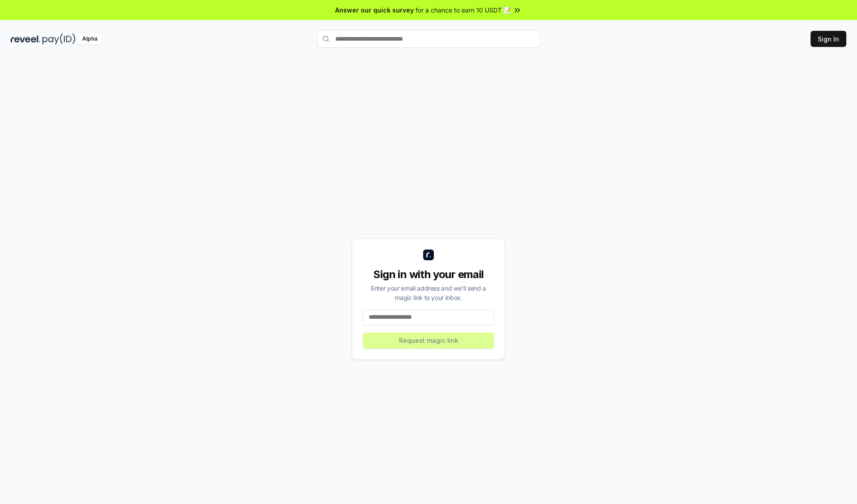 Image resolution: width=857 pixels, height=504 pixels. Describe the element at coordinates (374, 10) in the screenshot. I see `span: Answer our quick survey` at that location.